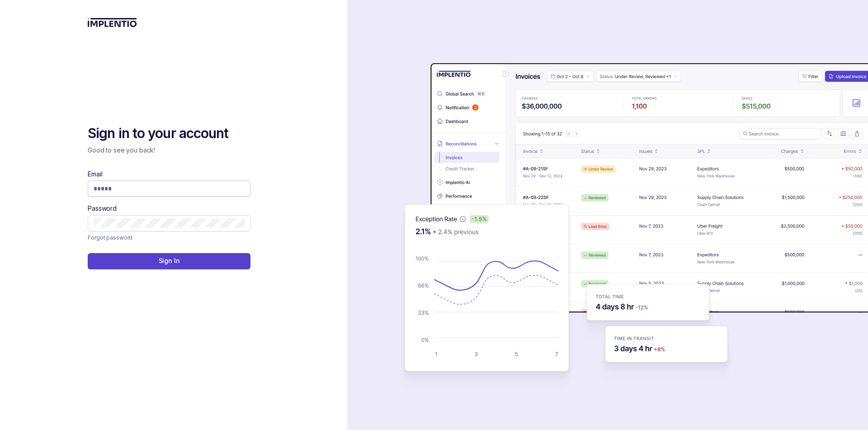 The image size is (868, 430). Describe the element at coordinates (169, 261) in the screenshot. I see `button: Sign In` at that location.